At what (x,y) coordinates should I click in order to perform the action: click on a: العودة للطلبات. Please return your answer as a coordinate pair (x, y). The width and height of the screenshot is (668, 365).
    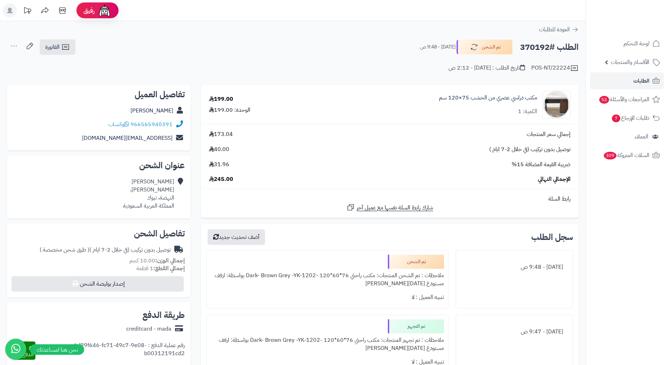
    Looking at the image, I should click on (559, 29).